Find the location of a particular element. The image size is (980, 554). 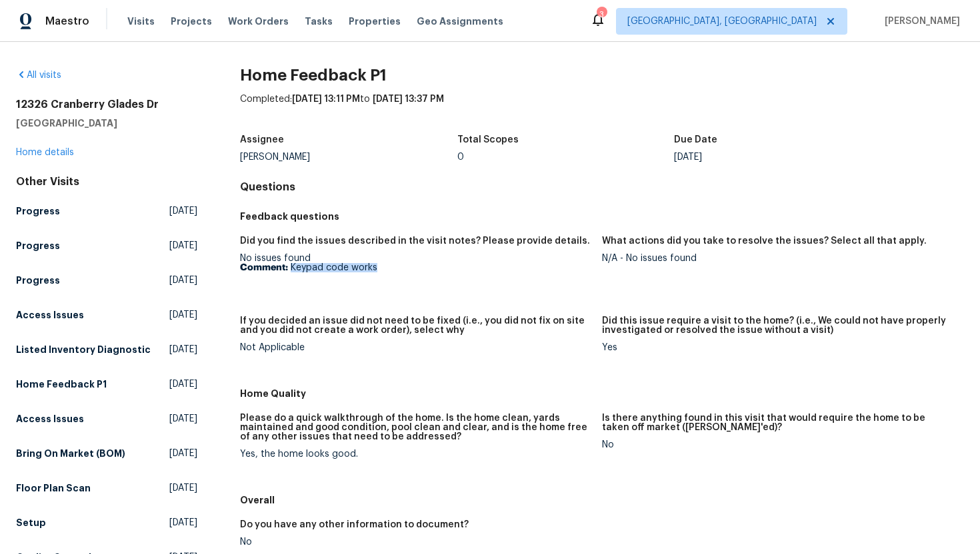

b: Comment: is located at coordinates (264, 268).